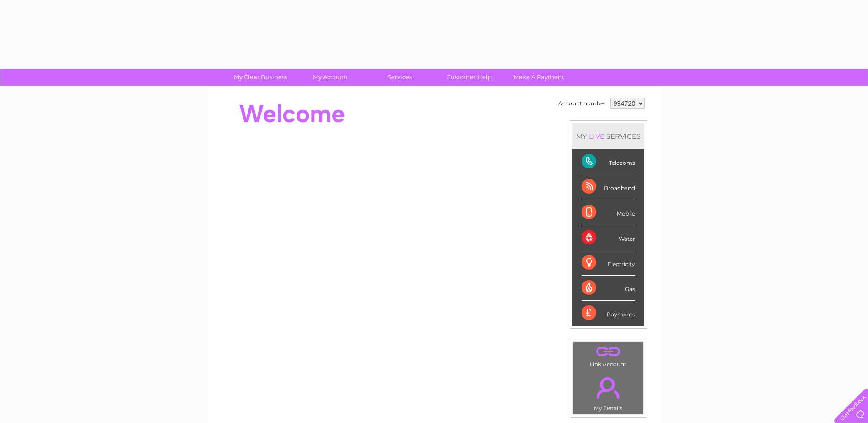  Describe the element at coordinates (608, 355) in the screenshot. I see `td: Link Account` at that location.